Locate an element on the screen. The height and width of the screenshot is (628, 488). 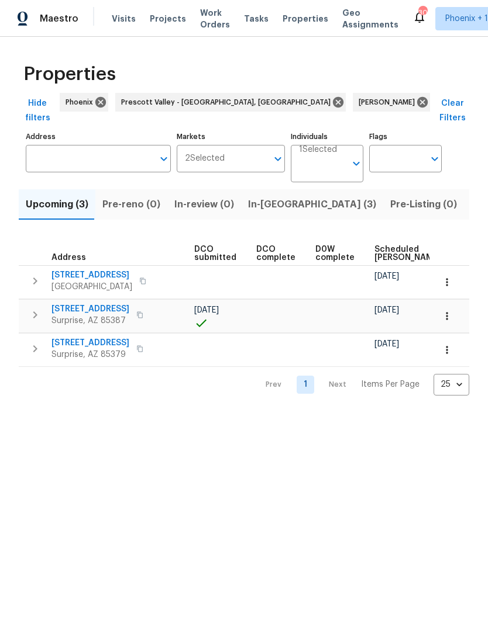
span: Address is located at coordinates (68, 258).